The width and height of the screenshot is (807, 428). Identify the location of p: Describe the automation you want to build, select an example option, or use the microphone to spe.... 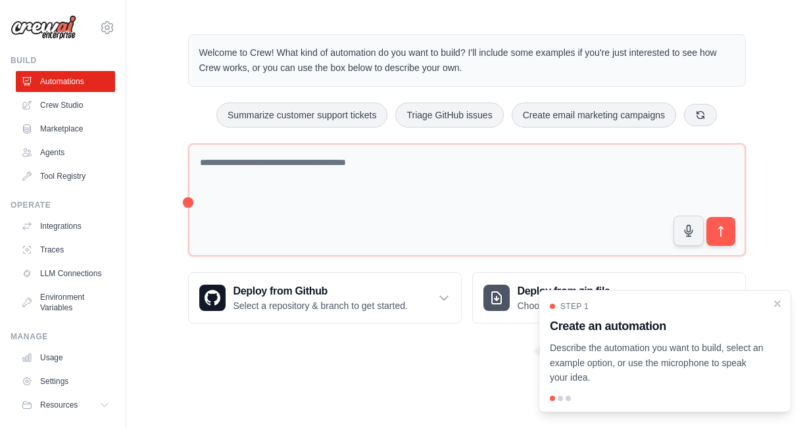
(657, 363).